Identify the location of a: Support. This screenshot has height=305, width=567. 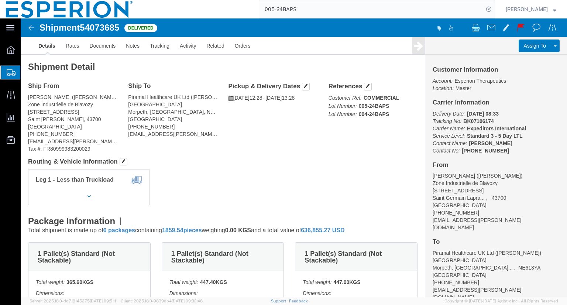
(280, 301).